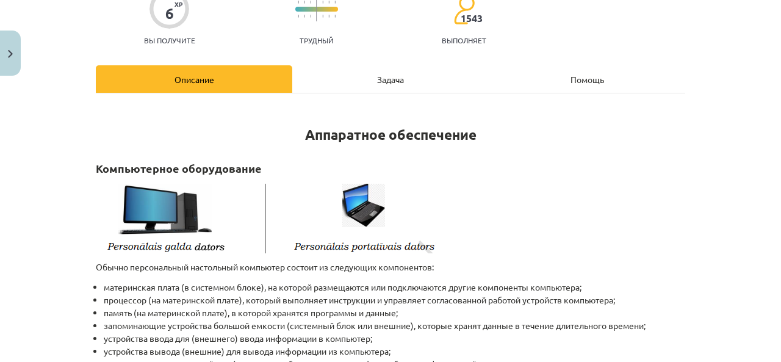  I want to click on font: 1543, so click(471, 18).